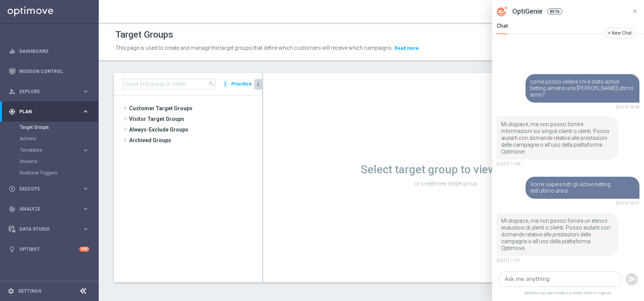 This screenshot has height=301, width=644. I want to click on p: or create new target group, so click(446, 184).